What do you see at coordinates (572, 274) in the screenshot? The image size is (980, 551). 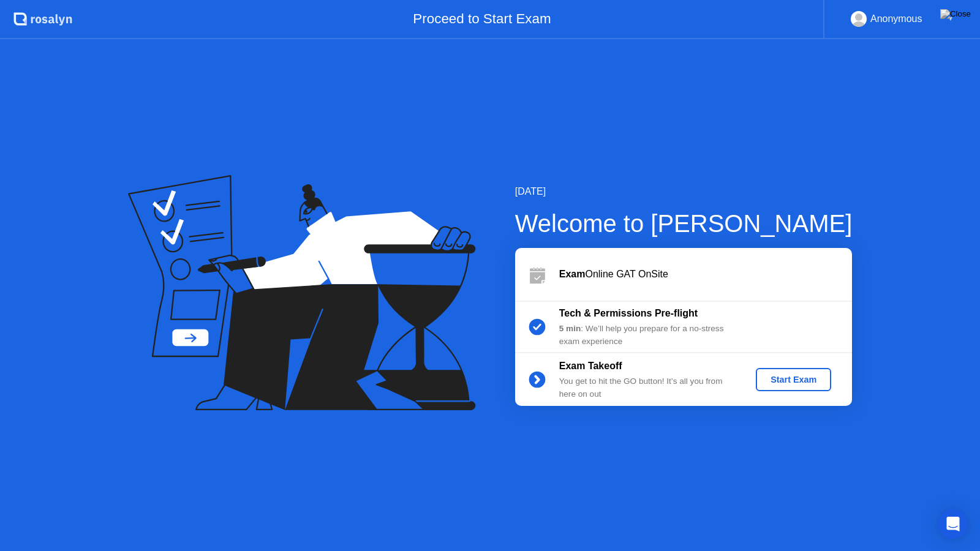 I see `b: Exam` at bounding box center [572, 274].